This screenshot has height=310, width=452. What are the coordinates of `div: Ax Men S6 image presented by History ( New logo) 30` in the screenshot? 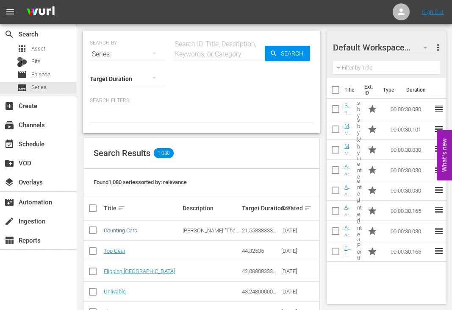 It's located at (347, 215).